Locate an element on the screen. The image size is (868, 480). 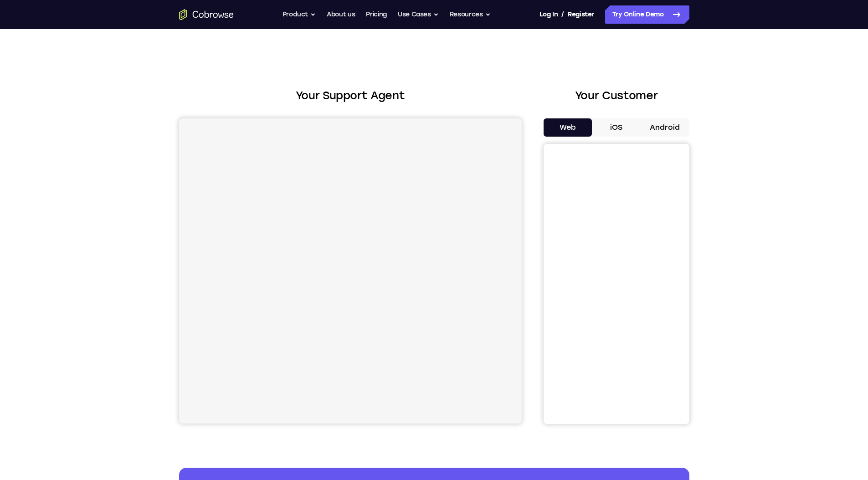
button: Web is located at coordinates (568, 127).